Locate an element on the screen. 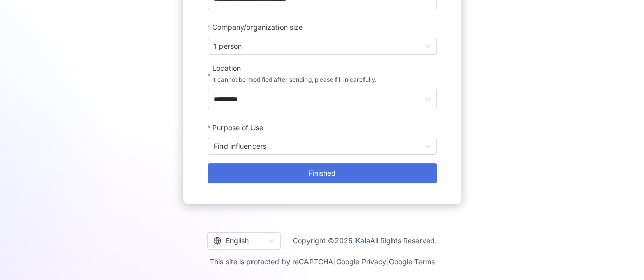  a: iKala is located at coordinates (362, 240).